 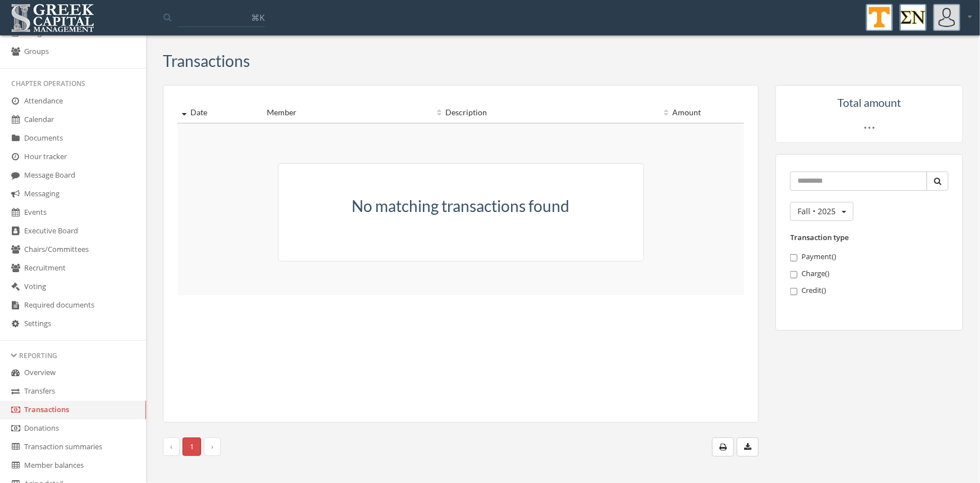 I want to click on button: Fall • 2025, so click(x=822, y=211).